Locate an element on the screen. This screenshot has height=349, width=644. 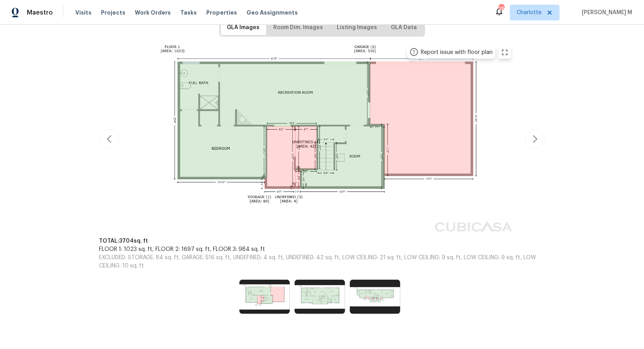
button: GLA Data is located at coordinates (404, 28).